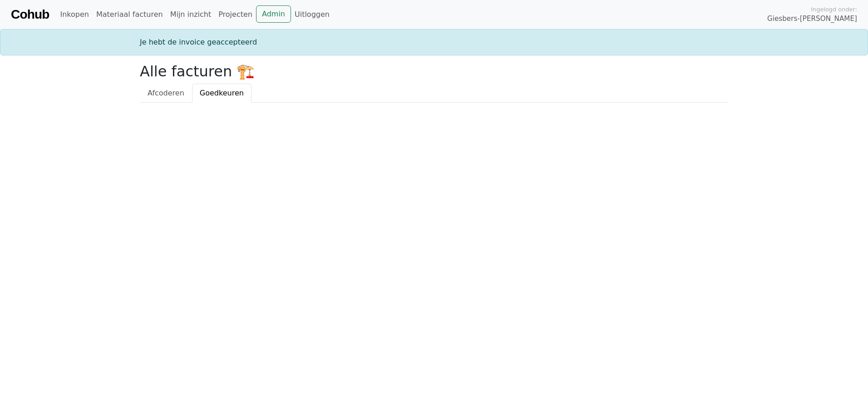 Image resolution: width=868 pixels, height=420 pixels. I want to click on a: Materiaal facturen, so click(129, 15).